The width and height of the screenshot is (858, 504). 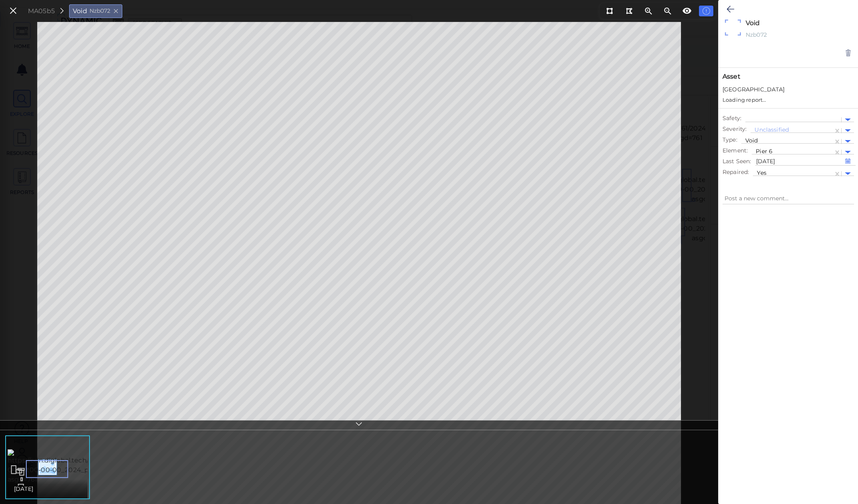 I want to click on span: Yes, so click(x=761, y=173).